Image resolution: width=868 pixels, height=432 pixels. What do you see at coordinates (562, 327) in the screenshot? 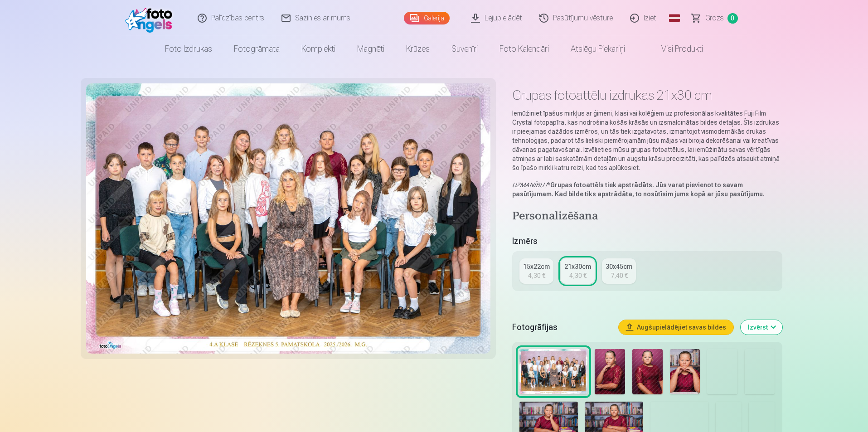
I see `h5: Fotogrāfijas` at bounding box center [562, 327].